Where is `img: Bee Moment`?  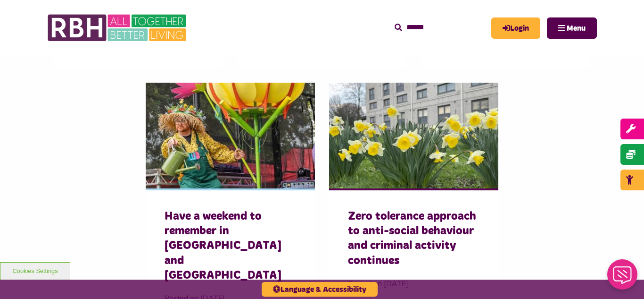
img: Bee Moment is located at coordinates (230, 136).